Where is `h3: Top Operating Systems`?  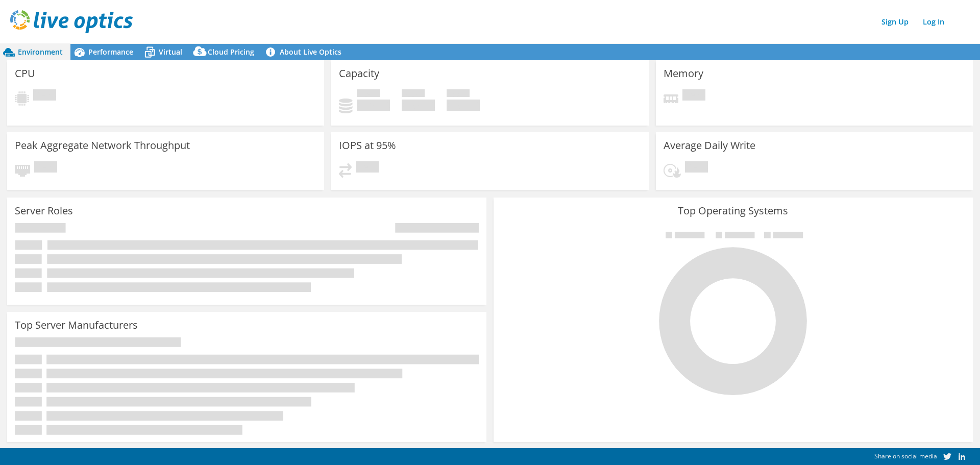 h3: Top Operating Systems is located at coordinates (733, 210).